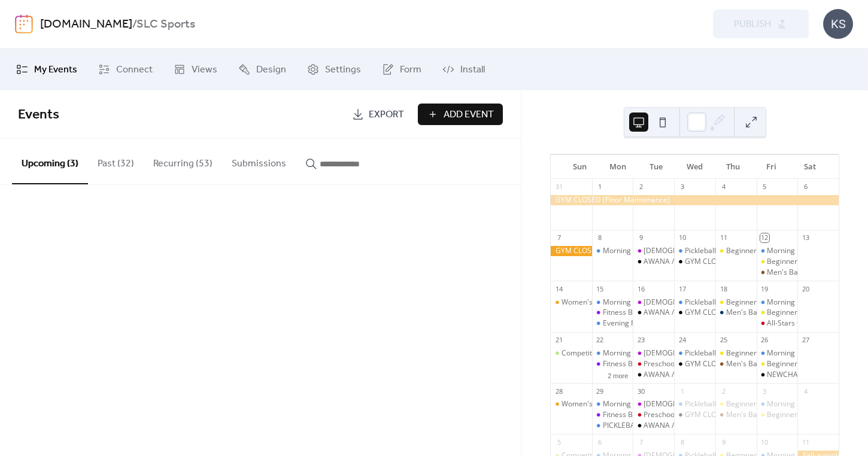 The width and height of the screenshot is (868, 456). What do you see at coordinates (640, 289) in the screenshot?
I see `div: 16` at bounding box center [640, 289].